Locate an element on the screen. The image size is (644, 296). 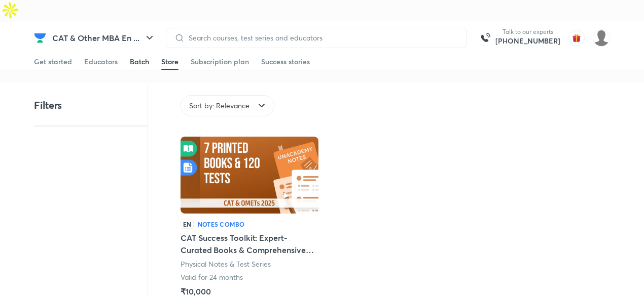
div: Subscription plan is located at coordinates (219, 62).